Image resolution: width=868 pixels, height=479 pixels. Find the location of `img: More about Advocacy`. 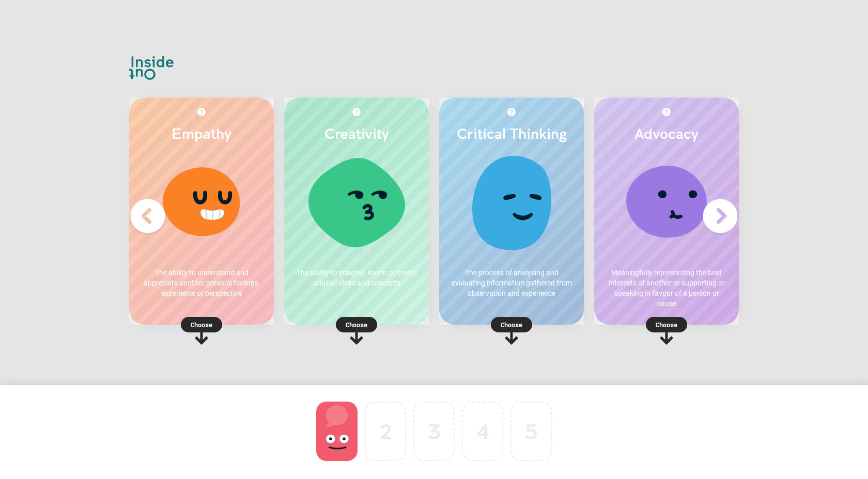

img: More about Advocacy is located at coordinates (667, 112).